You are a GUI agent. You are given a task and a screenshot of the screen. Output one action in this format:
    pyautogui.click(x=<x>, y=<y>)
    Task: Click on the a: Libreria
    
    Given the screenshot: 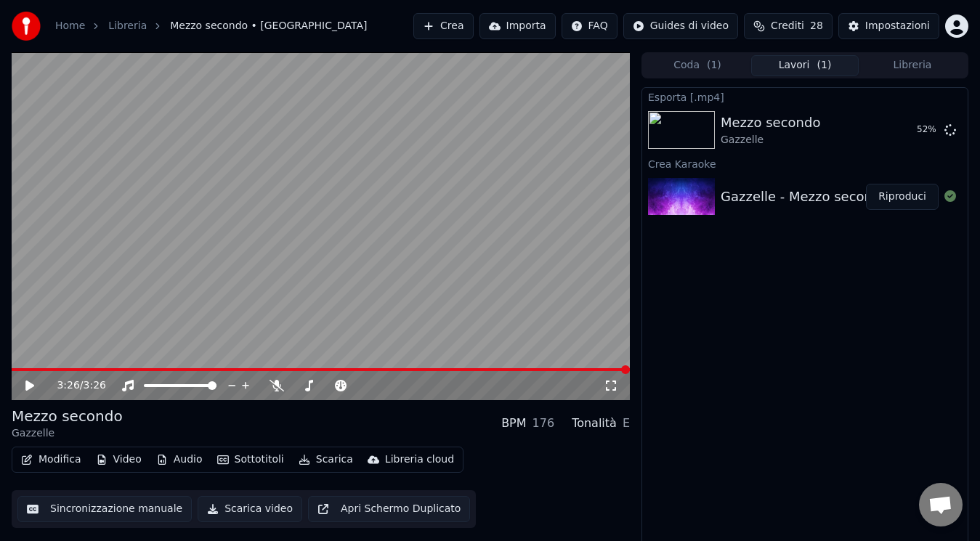 What is the action you would take?
    pyautogui.click(x=127, y=26)
    